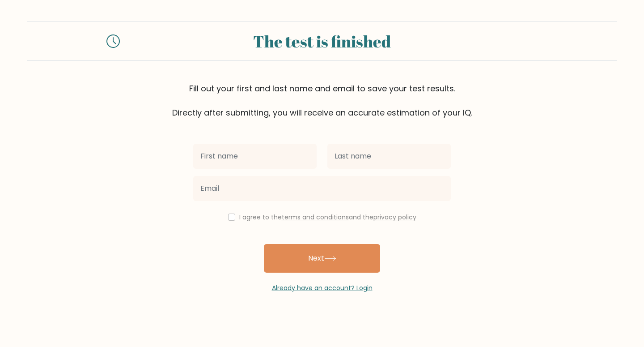  Describe the element at coordinates (322, 188) in the screenshot. I see `input: Email` at that location.